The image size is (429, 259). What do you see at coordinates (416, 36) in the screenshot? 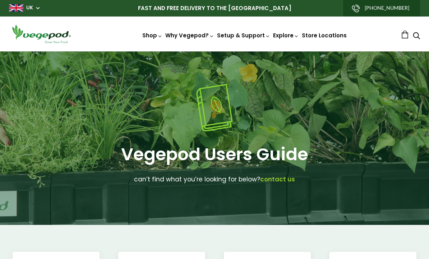
I see `a: Search` at bounding box center [416, 36].